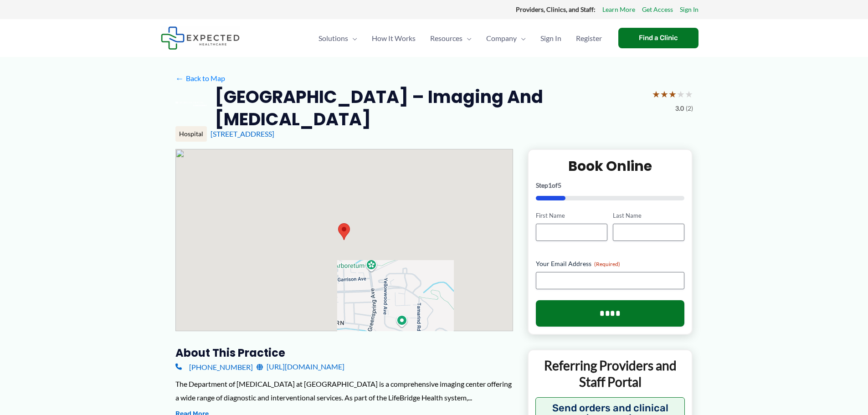 The image size is (868, 415). What do you see at coordinates (200, 79) in the screenshot?
I see `a: ←Back to Map` at bounding box center [200, 79].